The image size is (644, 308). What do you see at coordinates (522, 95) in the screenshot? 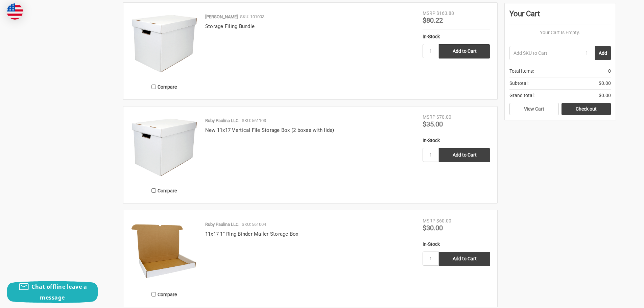
I see `span: Grand total:` at bounding box center [522, 95].